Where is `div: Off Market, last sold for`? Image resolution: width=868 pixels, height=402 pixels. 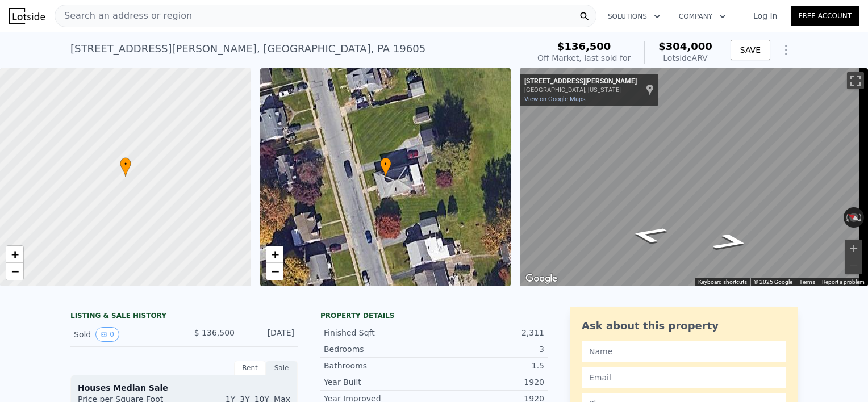
div: Off Market, last sold for is located at coordinates (584, 58).